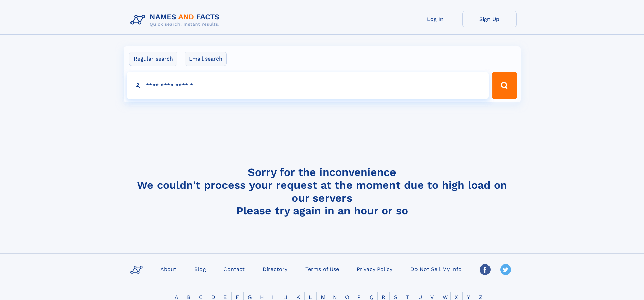 Image resolution: width=644 pixels, height=300 pixels. Describe the element at coordinates (275, 269) in the screenshot. I see `a: Directory` at that location.